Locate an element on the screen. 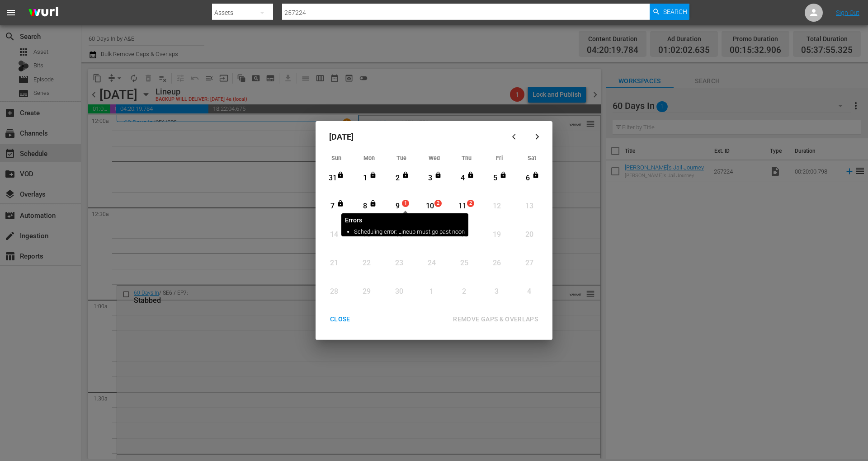 This screenshot has height=461, width=868. div: Month View is located at coordinates (434, 229).